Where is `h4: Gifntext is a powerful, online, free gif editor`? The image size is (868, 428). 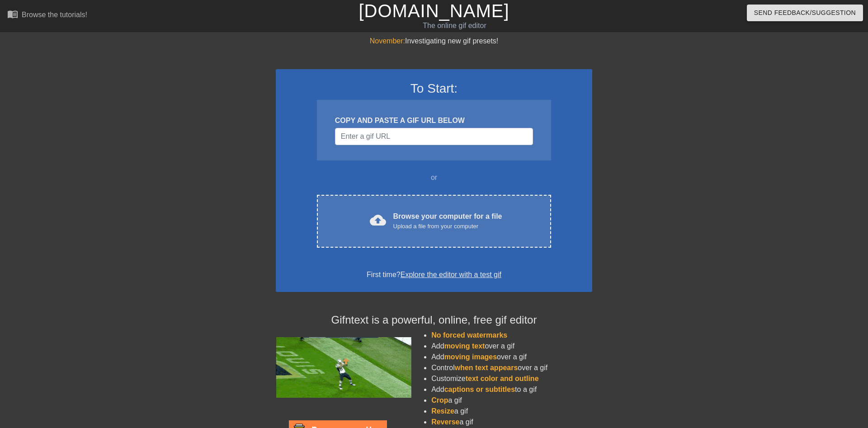
h4: Gifntext is a powerful, online, free gif editor is located at coordinates (434, 320).